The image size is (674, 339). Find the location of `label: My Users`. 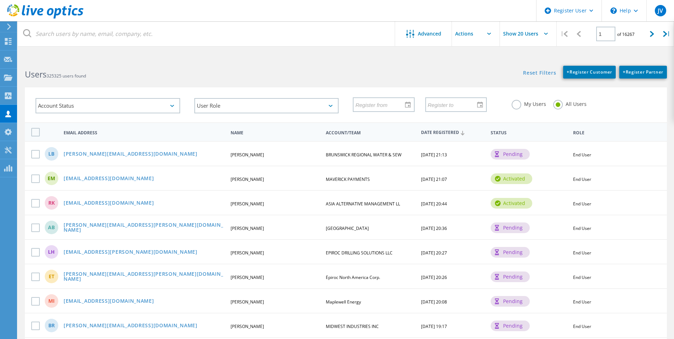

label: My Users is located at coordinates (529, 103).